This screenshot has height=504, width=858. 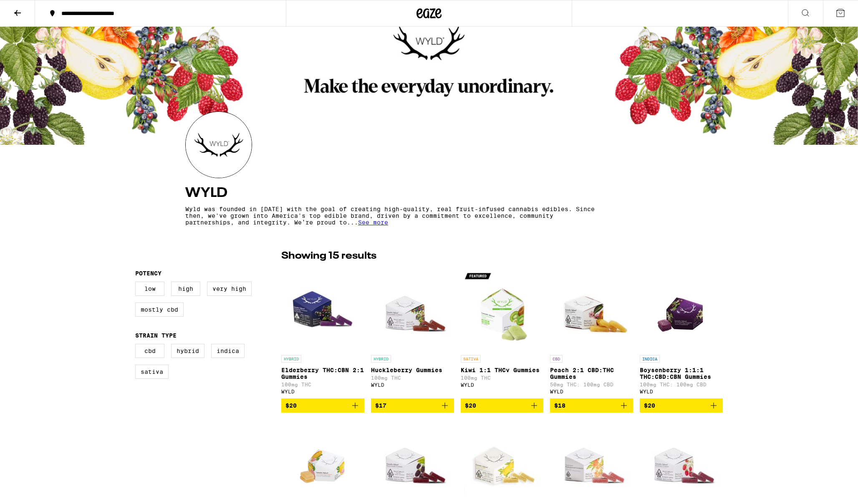 What do you see at coordinates (681, 461) in the screenshot?
I see `img: WYLD - Raspberry Gummies` at bounding box center [681, 461].